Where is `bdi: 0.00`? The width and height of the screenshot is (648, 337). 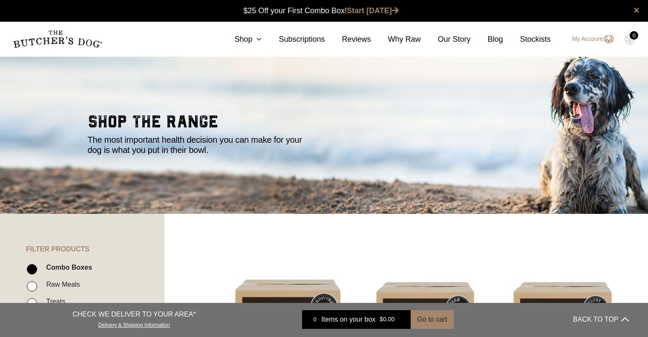 bdi: 0.00 is located at coordinates (387, 320).